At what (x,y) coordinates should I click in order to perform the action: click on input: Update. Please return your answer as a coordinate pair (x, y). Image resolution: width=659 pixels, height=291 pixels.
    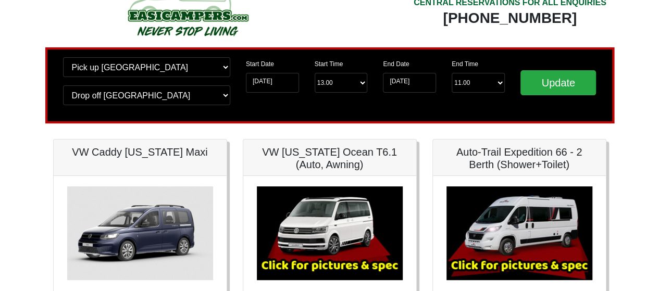
    Looking at the image, I should click on (558, 83).